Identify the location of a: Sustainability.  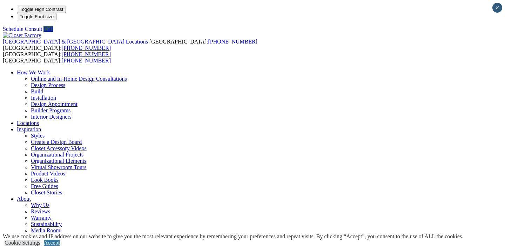
(46, 224).